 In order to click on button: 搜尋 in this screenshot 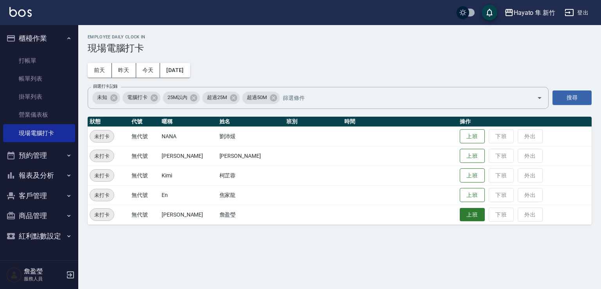, I will do `click(572, 97)`.